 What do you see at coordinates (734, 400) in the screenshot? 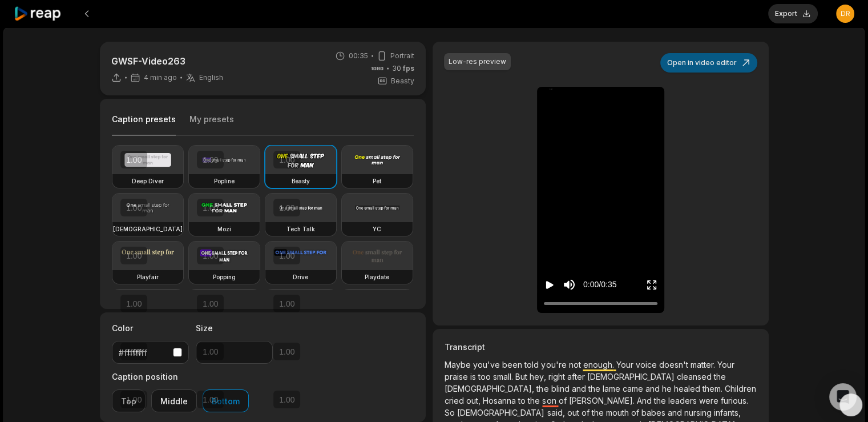
I see `span: furious.` at bounding box center [734, 400].